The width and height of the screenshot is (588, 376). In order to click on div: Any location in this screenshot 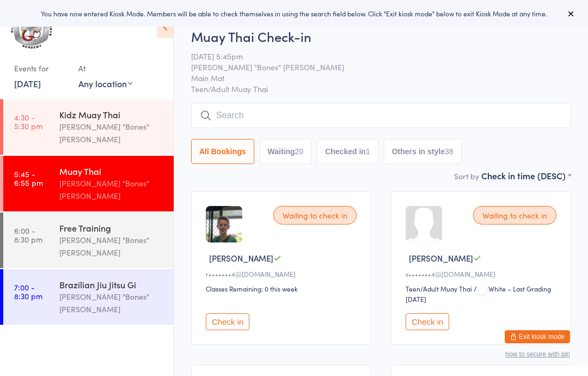, I will do `click(105, 83)`.